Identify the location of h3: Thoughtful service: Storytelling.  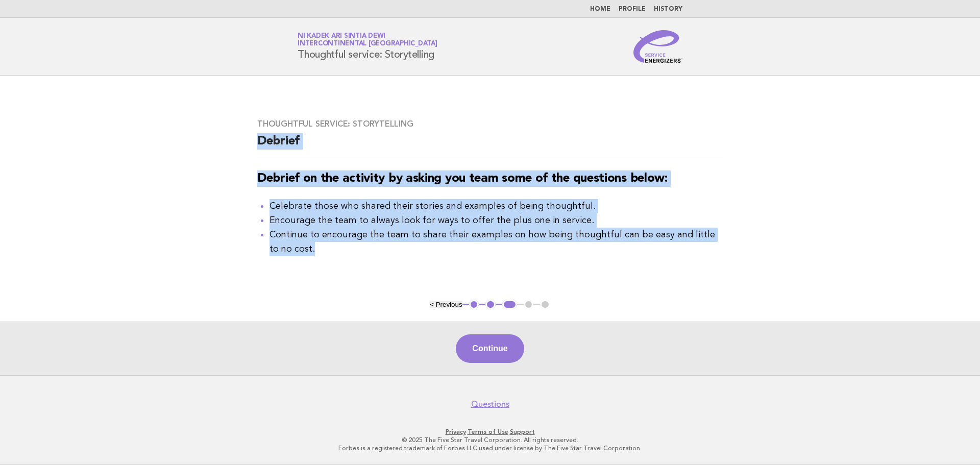
(490, 124).